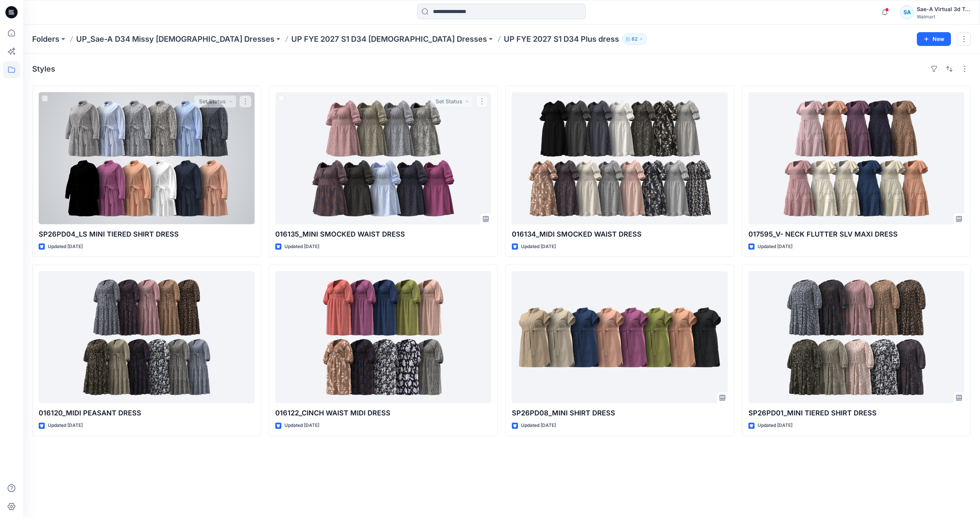 The height and width of the screenshot is (518, 980). What do you see at coordinates (620, 413) in the screenshot?
I see `p: SP26PD08_MINI SHIRT DRESS` at bounding box center [620, 413].